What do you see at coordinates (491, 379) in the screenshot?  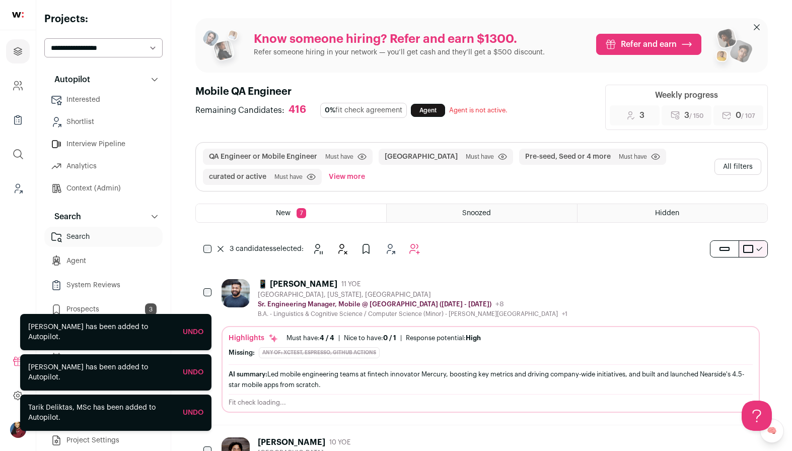 I see `div: Led mobile engineering teams at fintech innovator Mercury, boosting key metrics and driving compa...` at bounding box center [491, 379].